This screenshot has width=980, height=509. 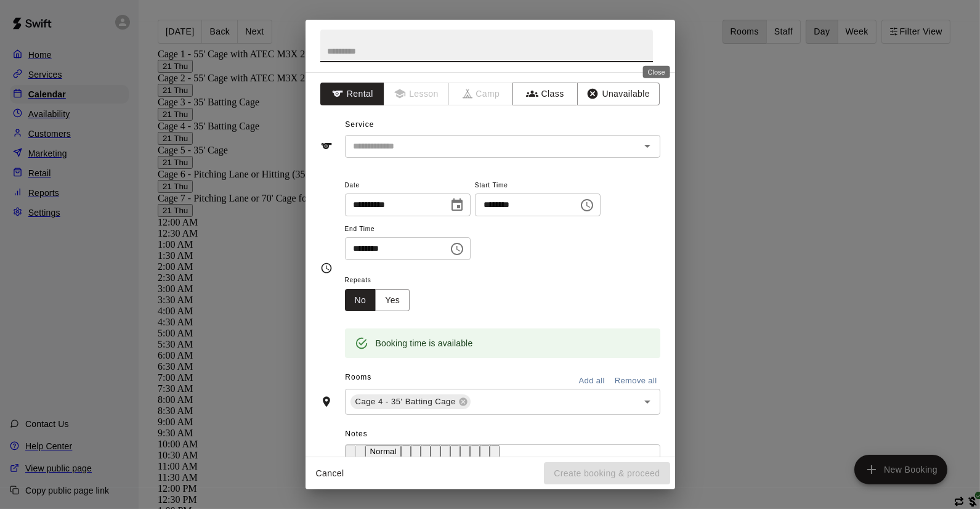 What do you see at coordinates (382, 280) in the screenshot?
I see `span: Repeats` at bounding box center [382, 280].